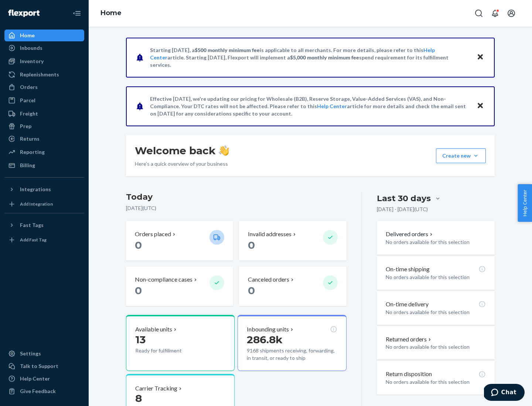  What do you see at coordinates (227, 50) in the screenshot?
I see `span: $500 monthly minimum fee` at bounding box center [227, 50].